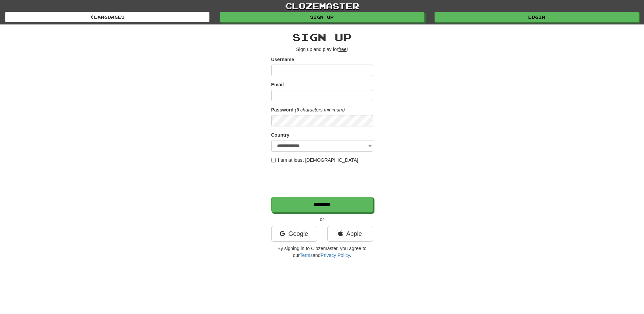 The width and height of the screenshot is (644, 314). What do you see at coordinates (306, 255) in the screenshot?
I see `a: Terms` at bounding box center [306, 255].